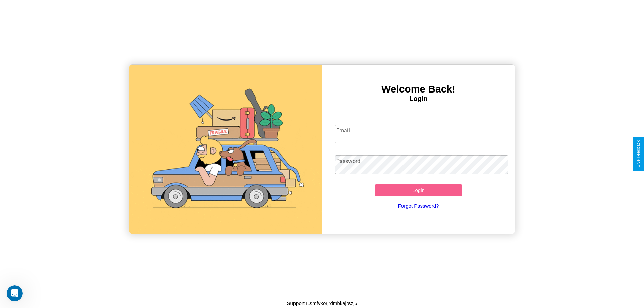  What do you see at coordinates (419, 206) in the screenshot?
I see `a: Forgot Password?` at bounding box center [419, 206].